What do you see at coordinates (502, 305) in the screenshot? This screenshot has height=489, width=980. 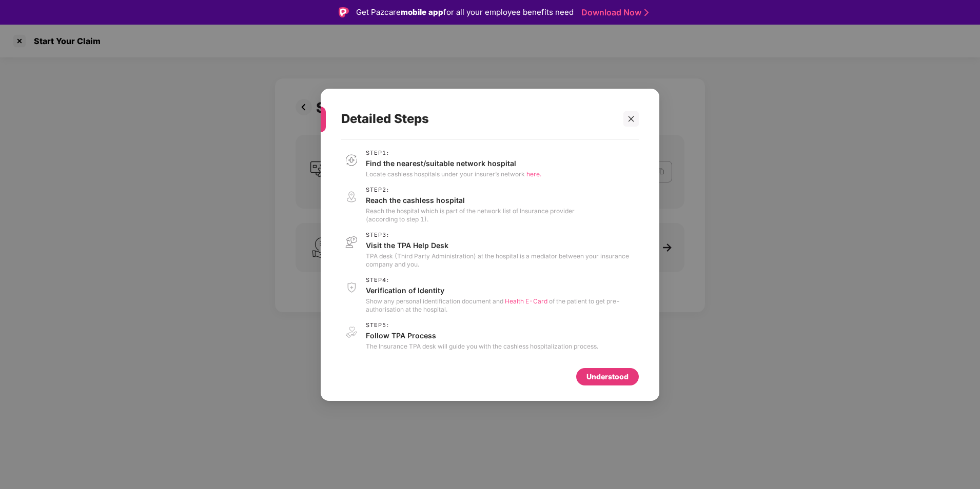 I see `p: Show any personal identification document and of the patient to get pre-authorisation at the hosp...` at bounding box center [502, 305].